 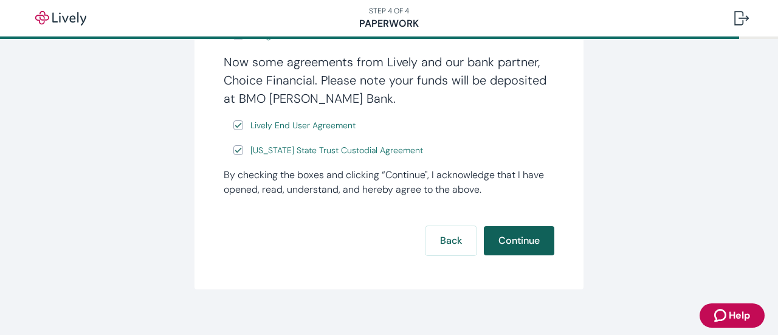 I want to click on button: Log out, so click(x=742, y=18).